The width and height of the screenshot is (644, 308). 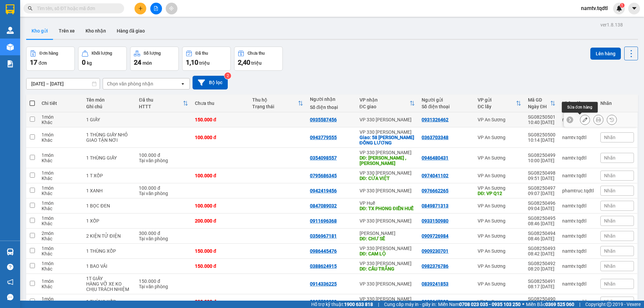 I want to click on div: 300.000 đ, so click(x=163, y=233).